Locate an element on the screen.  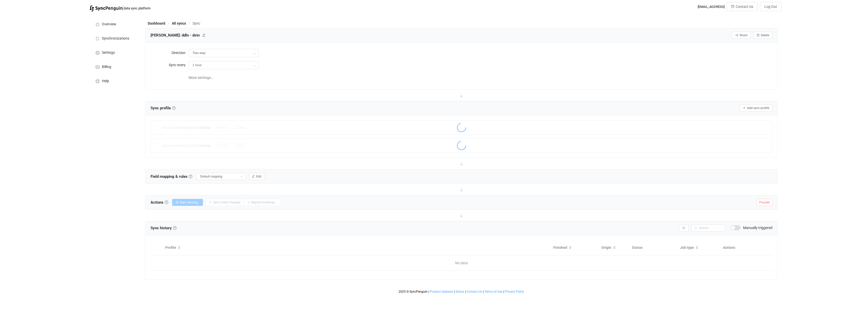
span: Field mapping & rules is located at coordinates (172, 176).